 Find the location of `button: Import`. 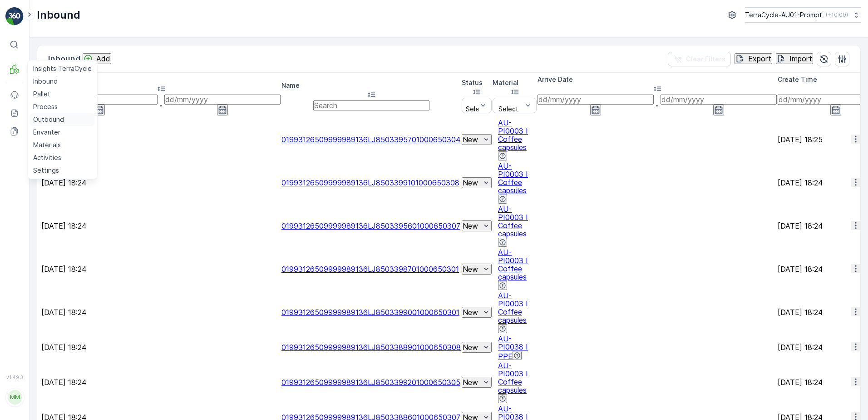

button: Import is located at coordinates (795, 59).